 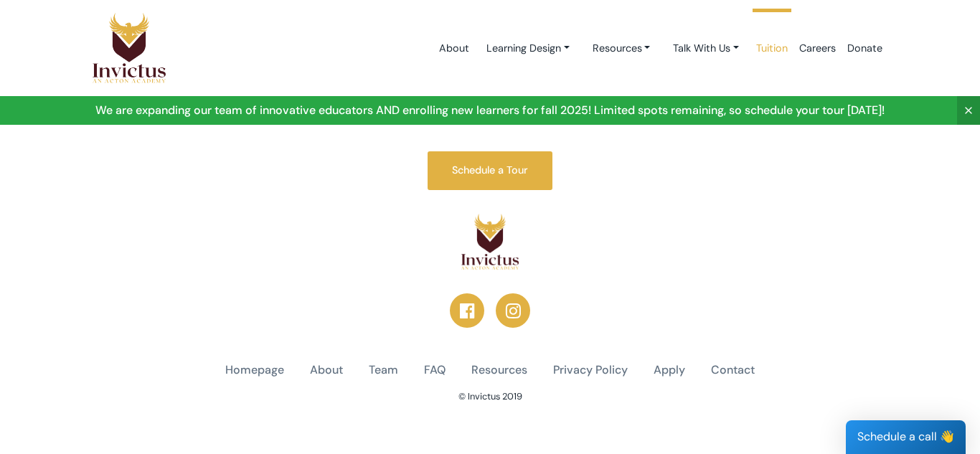 I want to click on a: Tuition, so click(x=772, y=48).